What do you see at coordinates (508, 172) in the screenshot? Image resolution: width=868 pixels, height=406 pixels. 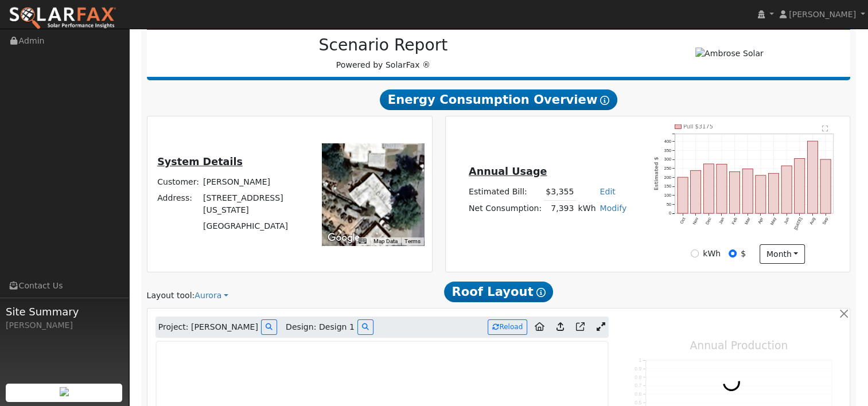 I see `u: Annual Usage` at bounding box center [508, 172].